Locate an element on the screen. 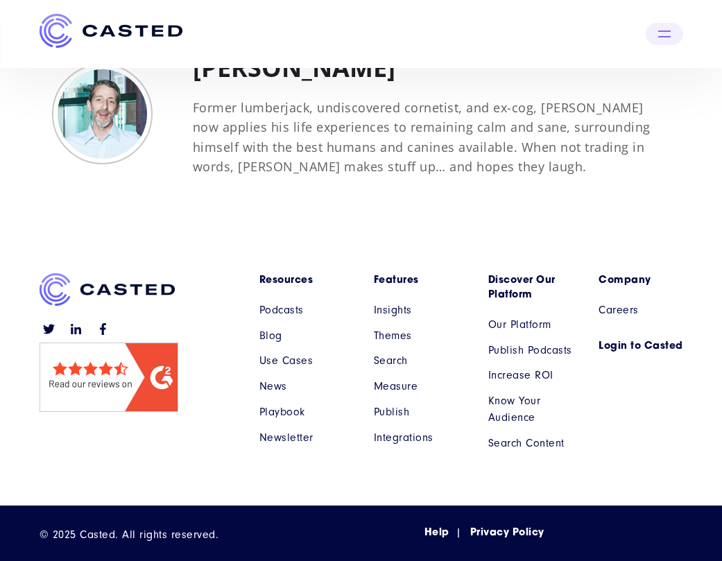 This screenshot has width=722, height=561. a: Newsletter is located at coordinates (306, 438).